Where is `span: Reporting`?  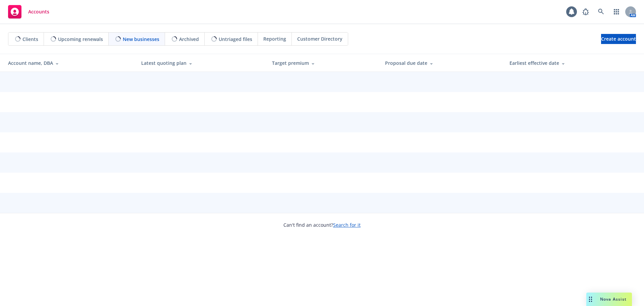
span: Reporting is located at coordinates (275, 39).